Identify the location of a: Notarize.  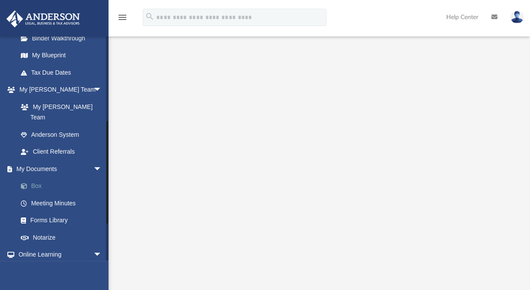
(63, 238).